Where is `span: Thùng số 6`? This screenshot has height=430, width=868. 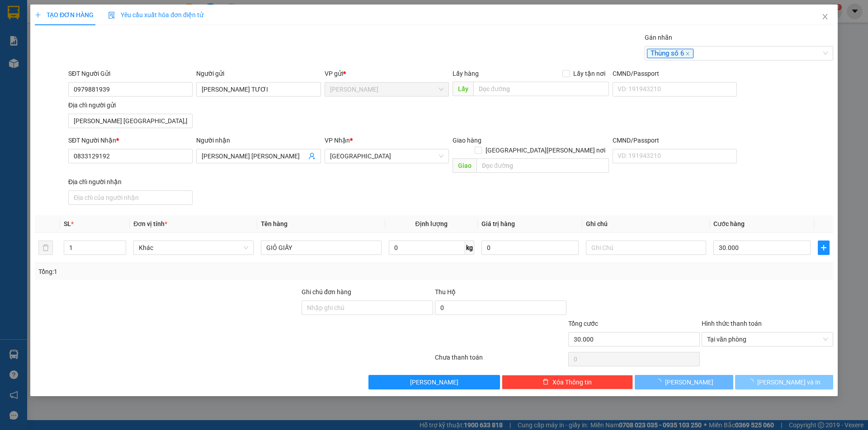 span: Thùng số 6 is located at coordinates (670, 53).